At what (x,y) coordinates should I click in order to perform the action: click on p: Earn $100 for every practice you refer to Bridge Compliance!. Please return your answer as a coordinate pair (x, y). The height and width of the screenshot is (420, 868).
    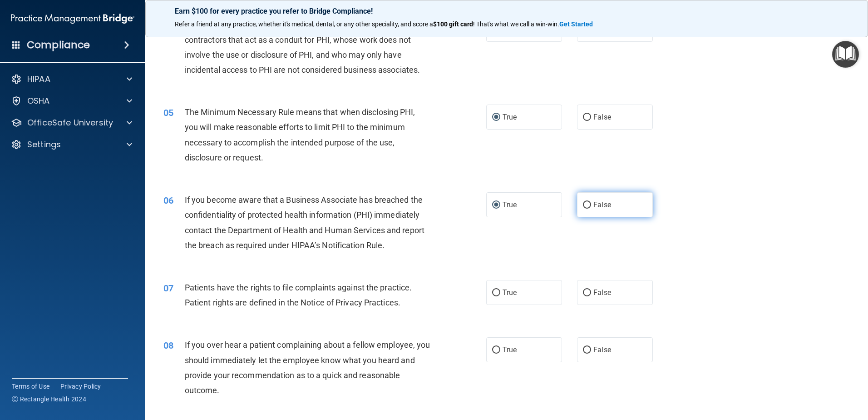
    Looking at the image, I should click on (507, 11).